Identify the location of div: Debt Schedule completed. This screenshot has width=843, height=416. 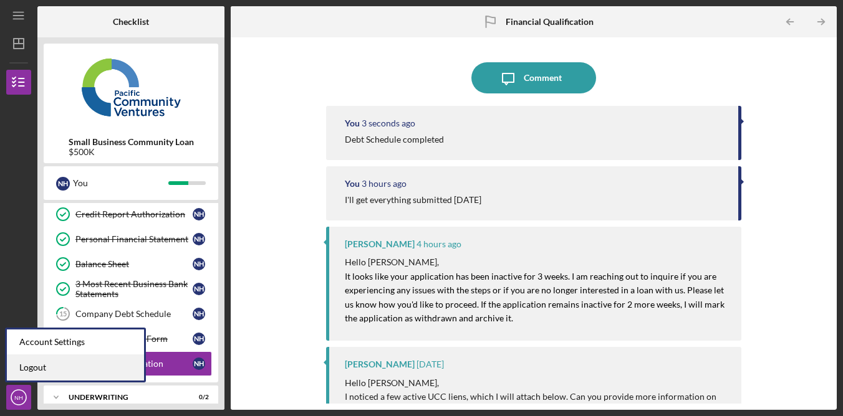
(394, 140).